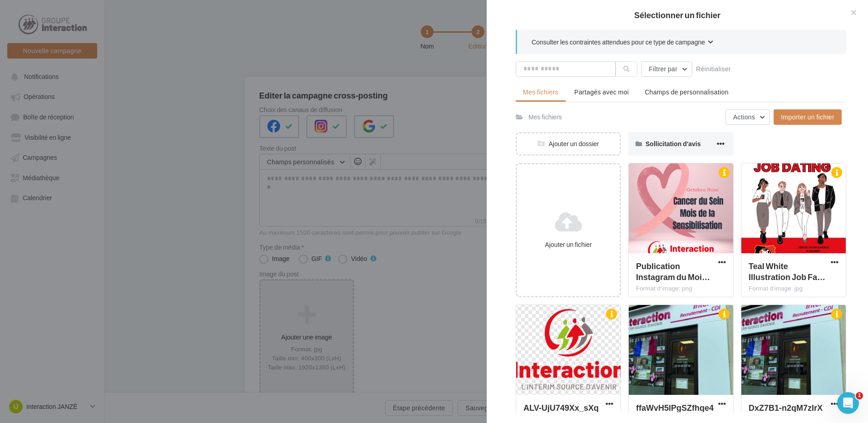  Describe the element at coordinates (793, 289) in the screenshot. I see `div: Format d'image: jpg` at that location.